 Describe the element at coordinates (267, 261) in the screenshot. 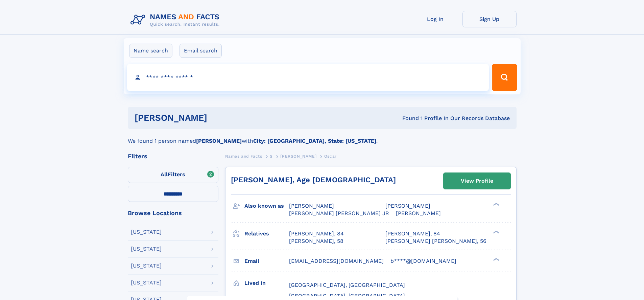

I see `h3: Email` at that location.